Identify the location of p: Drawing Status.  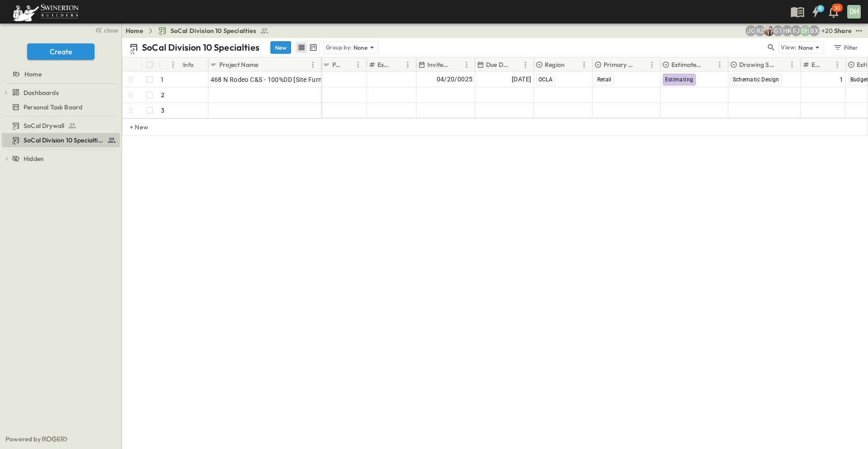
(757, 65).